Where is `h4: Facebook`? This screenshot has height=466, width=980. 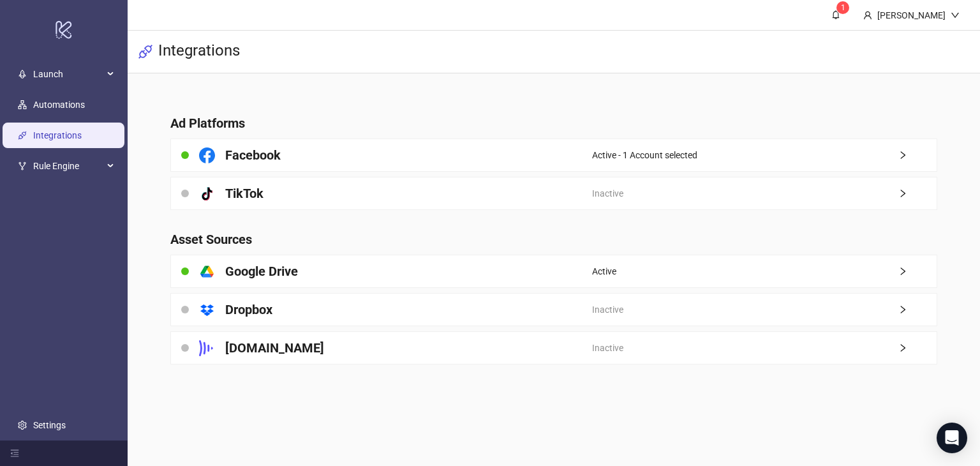 h4: Facebook is located at coordinates (253, 155).